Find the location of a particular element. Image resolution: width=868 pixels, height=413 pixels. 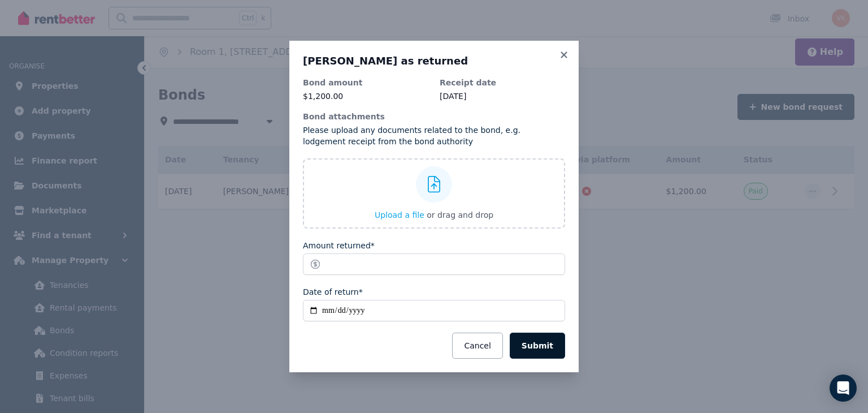

div: Open Intercom Messenger is located at coordinates (843, 388).